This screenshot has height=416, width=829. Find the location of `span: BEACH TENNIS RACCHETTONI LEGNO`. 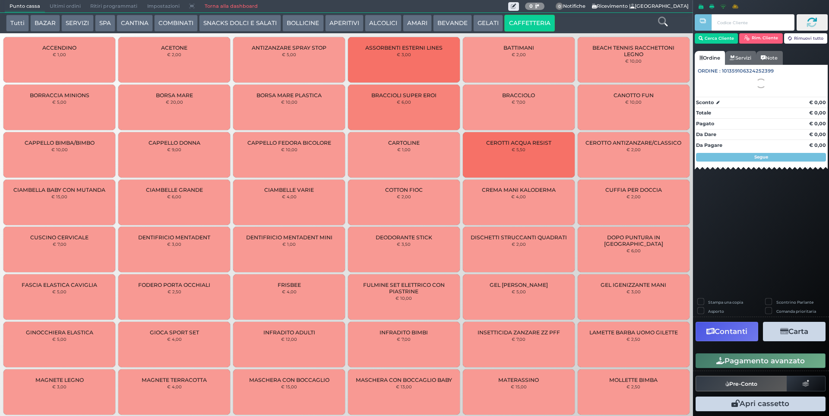

span: BEACH TENNIS RACCHETTONI LEGNO is located at coordinates (633, 51).